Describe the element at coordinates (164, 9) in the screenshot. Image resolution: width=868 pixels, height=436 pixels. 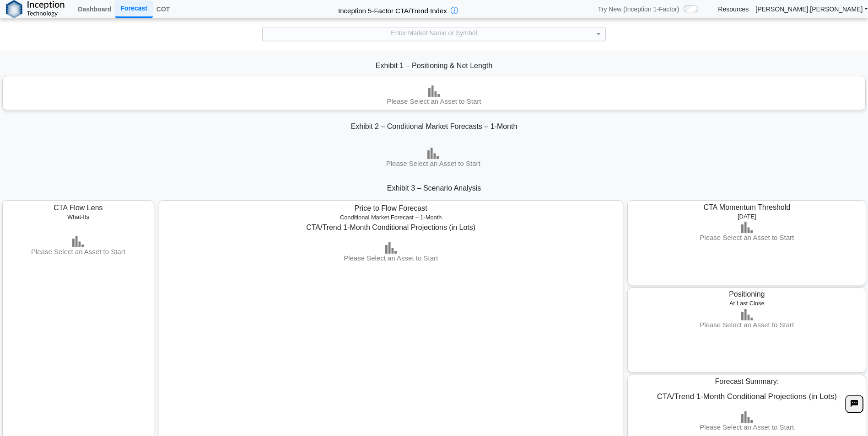
I see `a: COT` at that location.